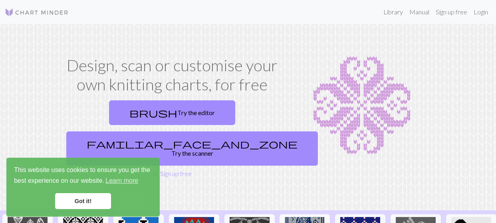  I want to click on a: Try the editor, so click(172, 113).